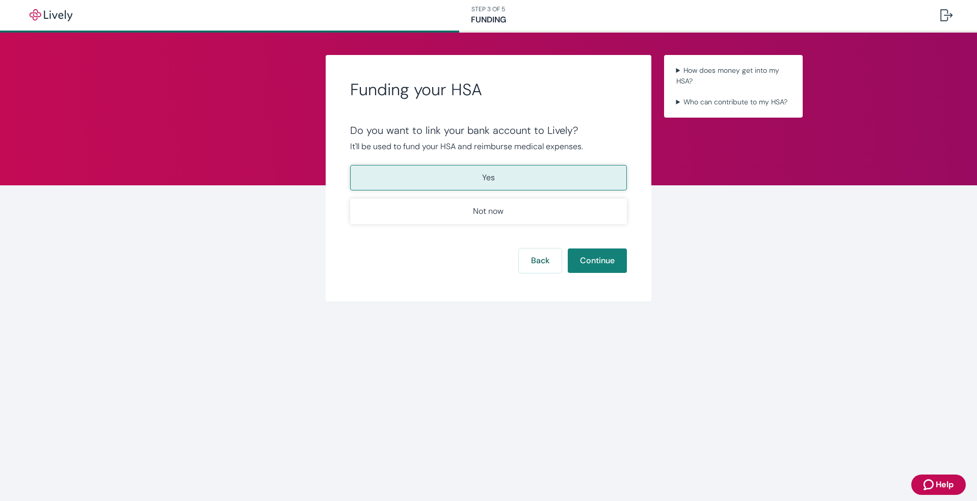 The height and width of the screenshot is (501, 977). I want to click on button: Zendesk support iconHelp, so click(938, 485).